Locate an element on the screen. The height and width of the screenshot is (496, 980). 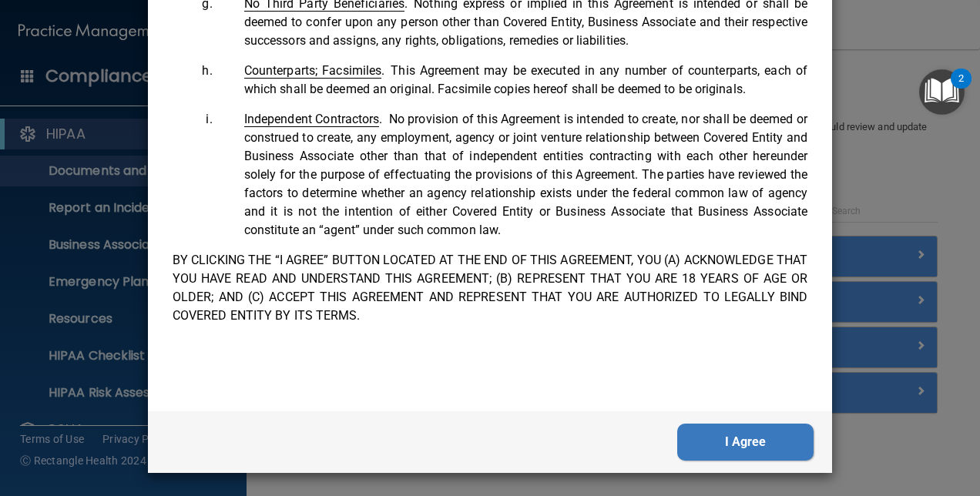
li: No provision of this Agreement is intended to create, nor shall be deemed or construed to create,... is located at coordinates (512, 175).